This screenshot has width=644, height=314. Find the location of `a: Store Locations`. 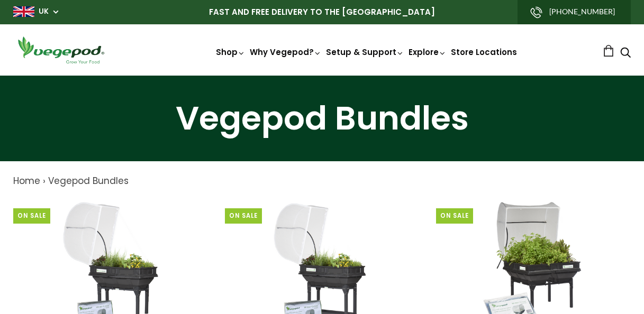

a: Store Locations is located at coordinates (483, 52).